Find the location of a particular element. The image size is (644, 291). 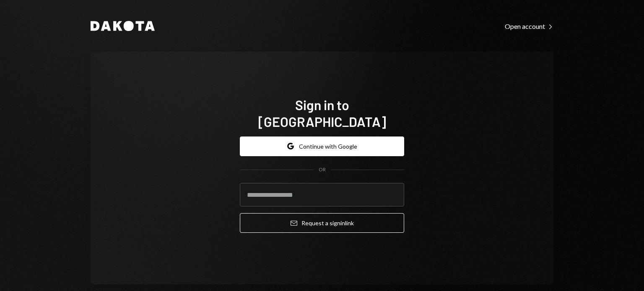

a: Open account is located at coordinates (530, 26).